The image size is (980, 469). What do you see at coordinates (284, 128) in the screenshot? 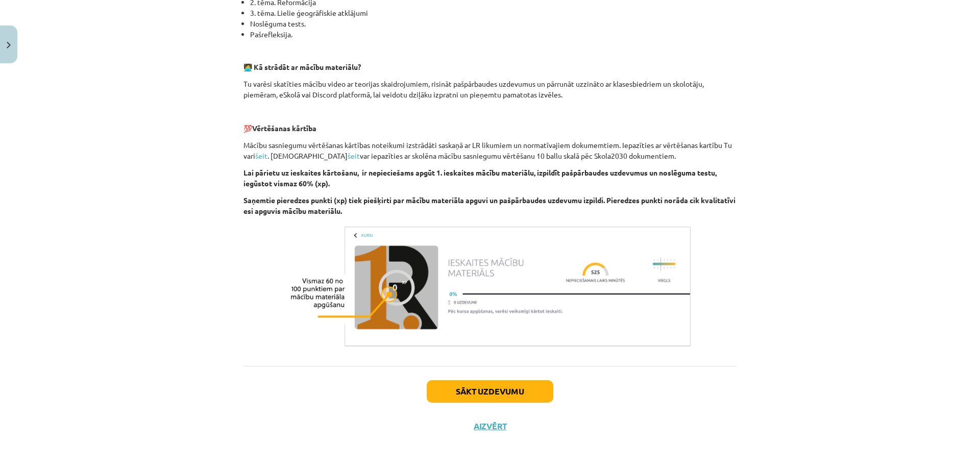
I see `strong: Vērtēšanas kārtība` at bounding box center [284, 128].